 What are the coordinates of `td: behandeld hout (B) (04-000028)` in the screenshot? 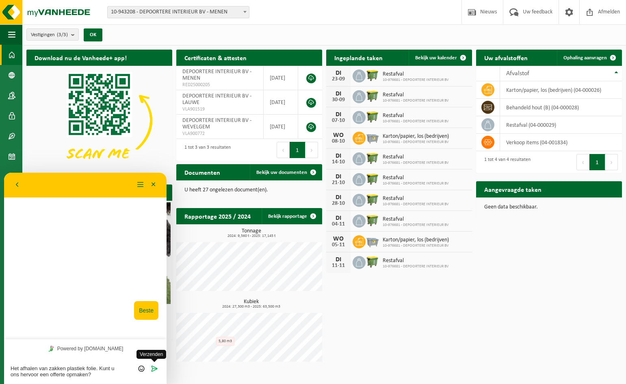 It's located at (561, 107).